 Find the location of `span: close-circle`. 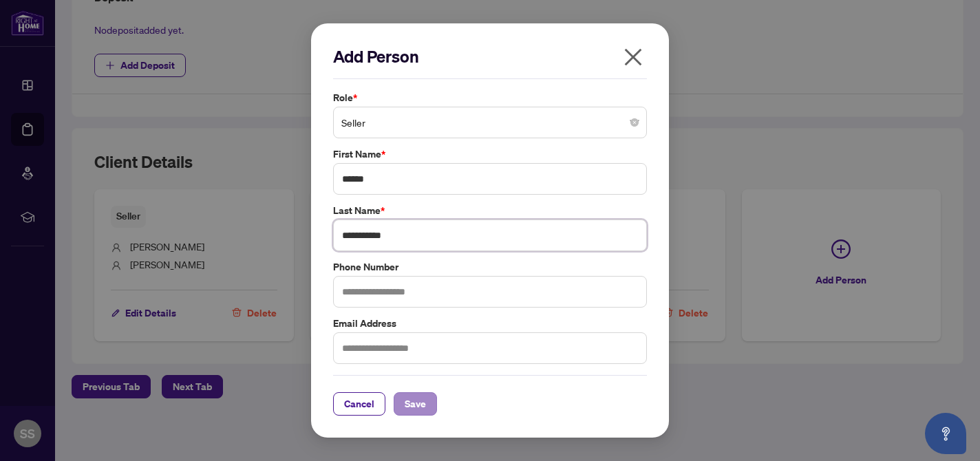

span: close-circle is located at coordinates (634, 123).